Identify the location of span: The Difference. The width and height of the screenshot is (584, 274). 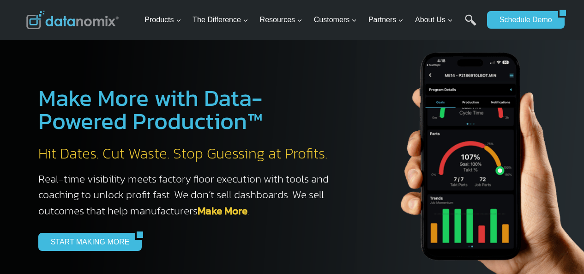
(220, 20).